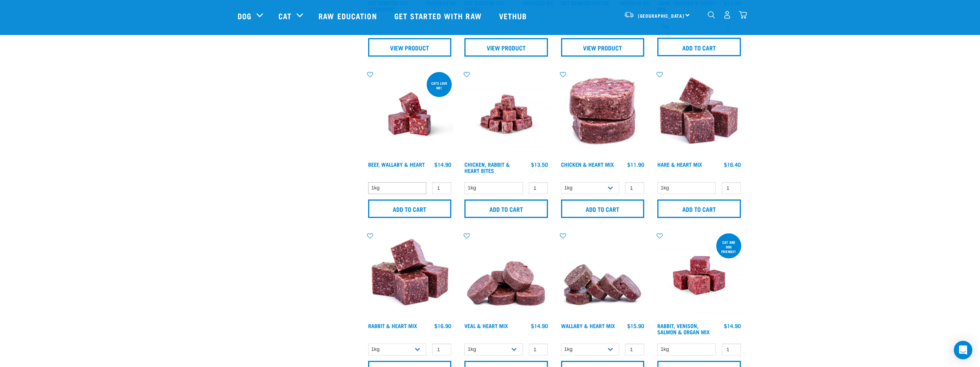  What do you see at coordinates (348, 16) in the screenshot?
I see `a: Raw Education` at bounding box center [348, 16].